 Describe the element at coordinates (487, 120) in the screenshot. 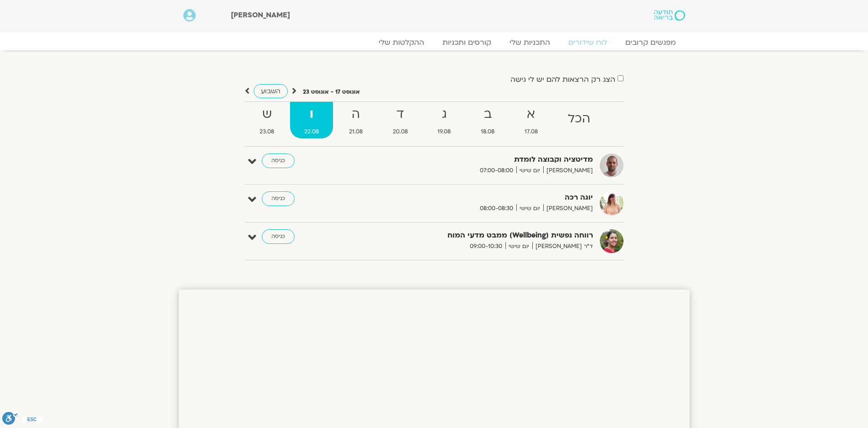

I see `a: ב18.08` at that location.